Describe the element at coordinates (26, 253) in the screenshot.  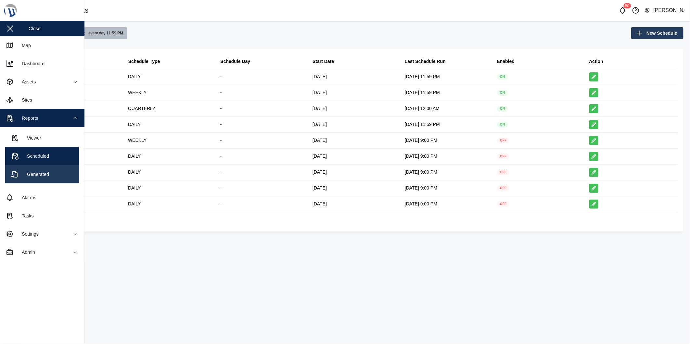
I see `div: Admin` at that location.